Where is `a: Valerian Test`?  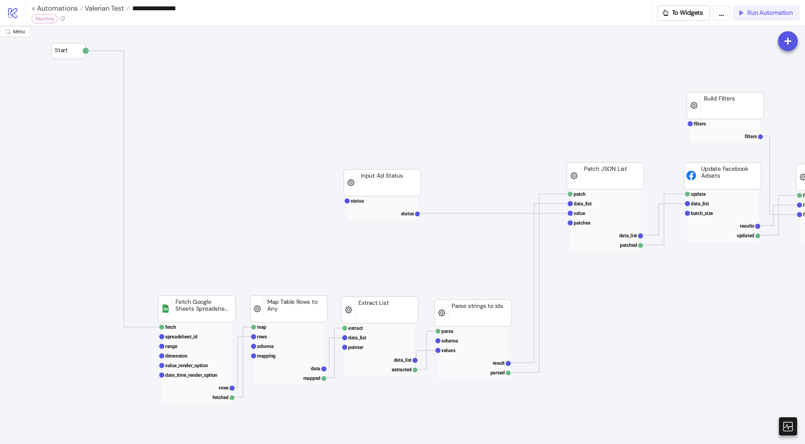 a: Valerian Test is located at coordinates (106, 8).